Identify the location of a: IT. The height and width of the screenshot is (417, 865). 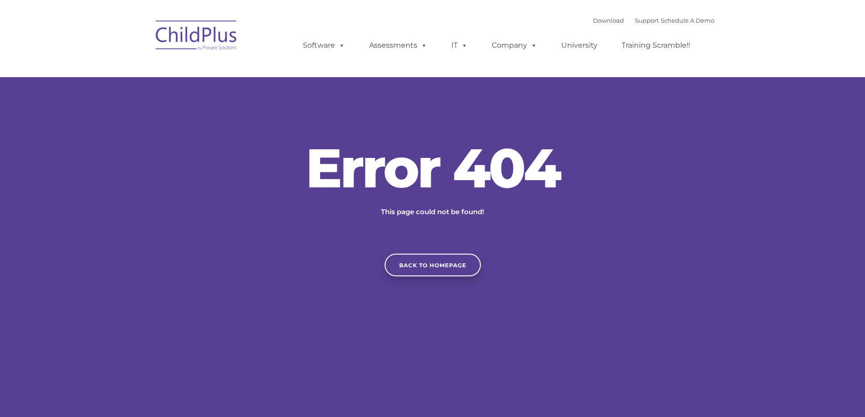
(459, 45).